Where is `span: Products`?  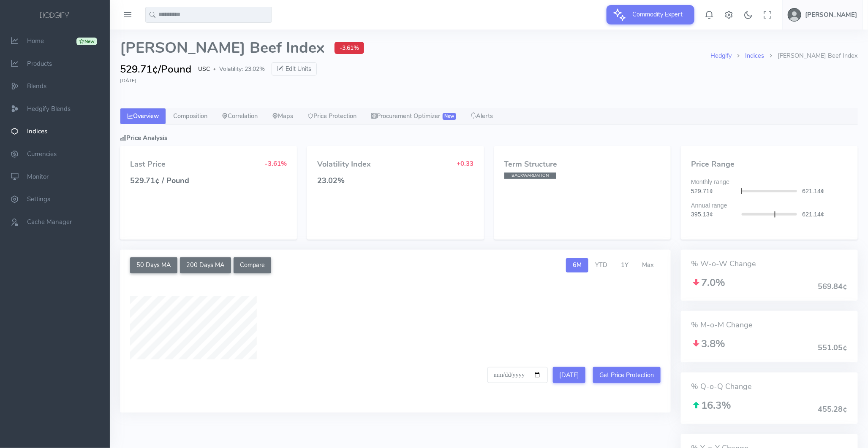 span: Products is located at coordinates (40, 63).